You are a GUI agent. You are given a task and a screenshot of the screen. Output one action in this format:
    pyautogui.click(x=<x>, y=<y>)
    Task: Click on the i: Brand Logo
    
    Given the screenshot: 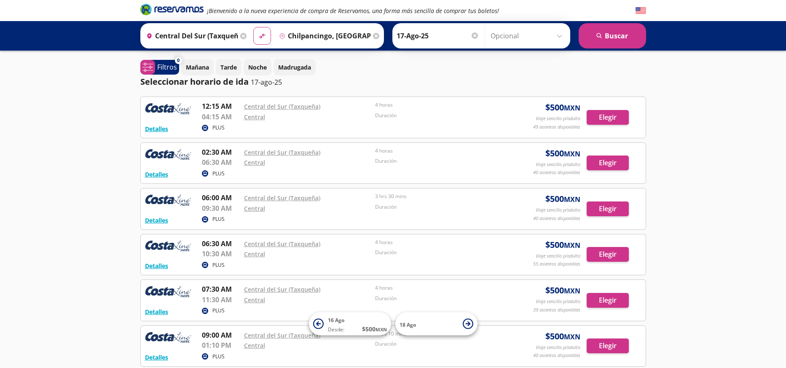 What is the action you would take?
    pyautogui.click(x=172, y=9)
    